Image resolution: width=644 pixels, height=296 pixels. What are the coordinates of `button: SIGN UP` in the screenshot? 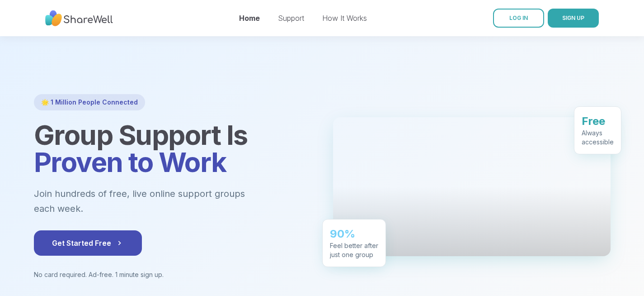 It's located at (574, 18).